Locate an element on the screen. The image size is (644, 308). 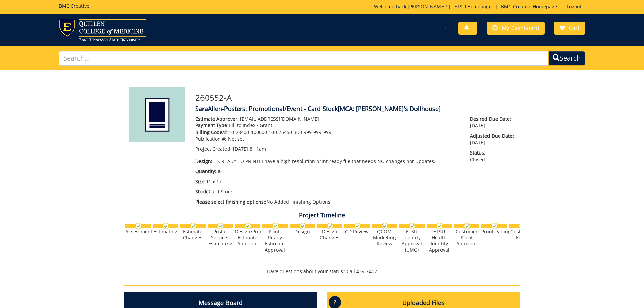
span: Not set is located at coordinates (236, 139).